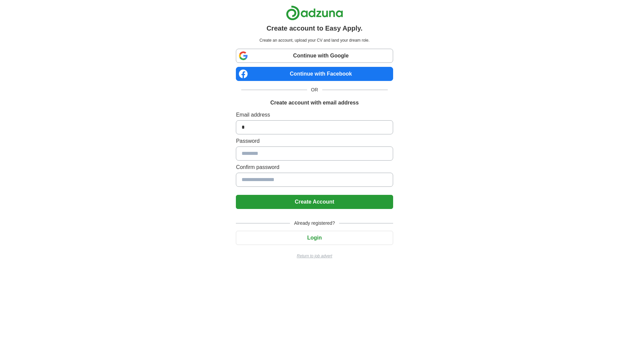 The image size is (629, 341). I want to click on a: Login, so click(314, 238).